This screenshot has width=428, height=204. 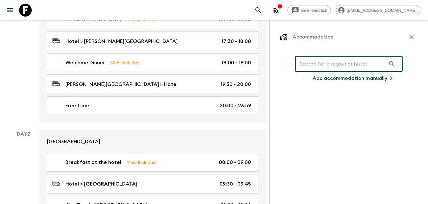 I want to click on p: Day 2, so click(x=24, y=134).